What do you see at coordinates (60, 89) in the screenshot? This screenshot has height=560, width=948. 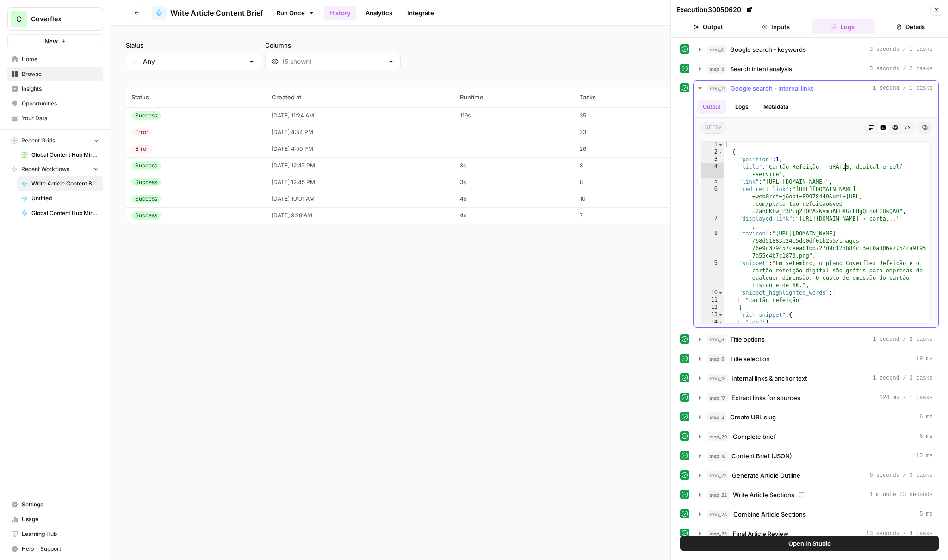 I see `span: Insights` at bounding box center [60, 89].